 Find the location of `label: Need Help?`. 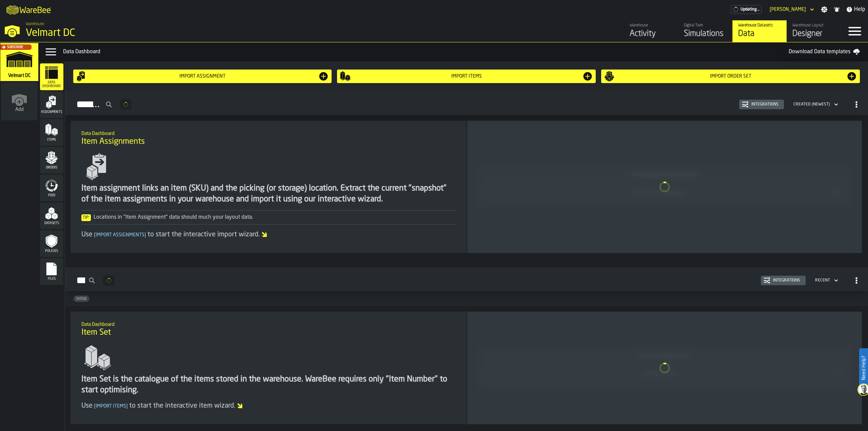

label: Need Help? is located at coordinates (863, 368).